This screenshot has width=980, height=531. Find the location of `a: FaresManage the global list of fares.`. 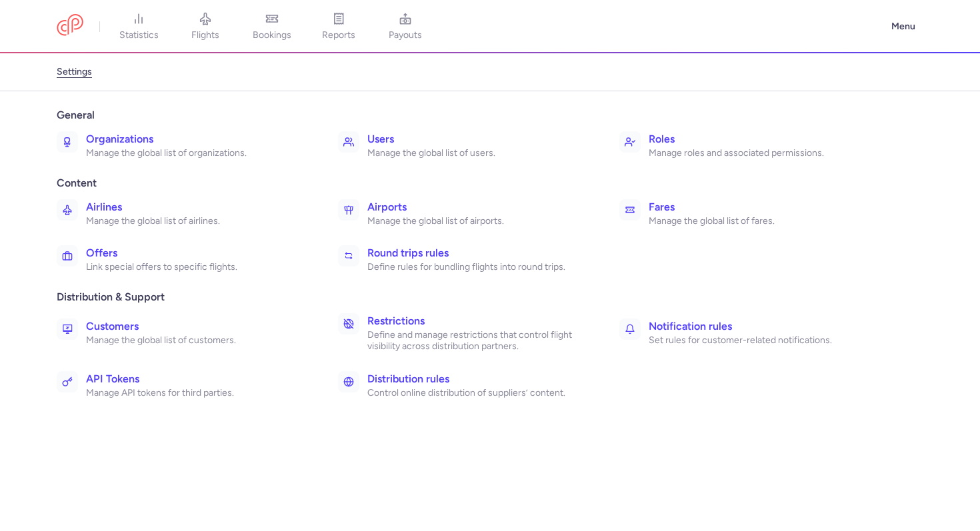

a: FaresManage the global list of fares. is located at coordinates (750, 213).